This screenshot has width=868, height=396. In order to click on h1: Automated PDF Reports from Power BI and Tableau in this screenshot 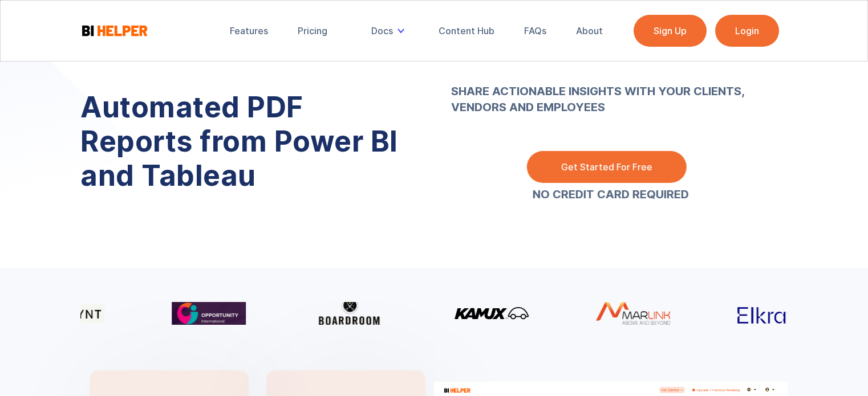, I will do `click(248, 141)`.